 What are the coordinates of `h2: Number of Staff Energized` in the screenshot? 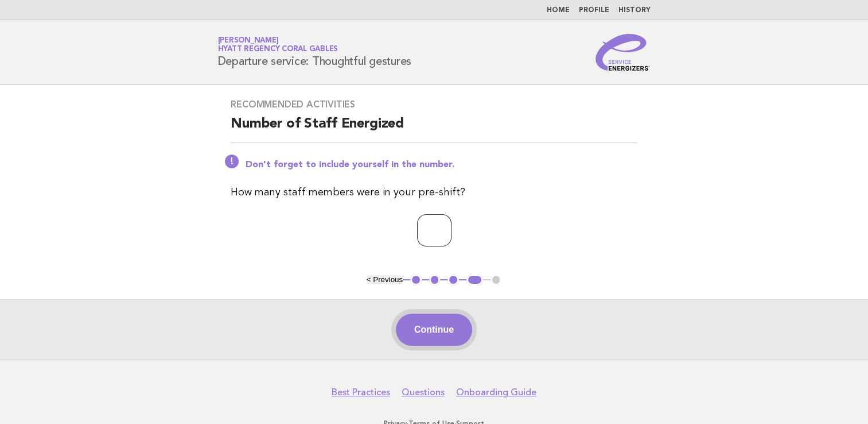 It's located at (434, 129).